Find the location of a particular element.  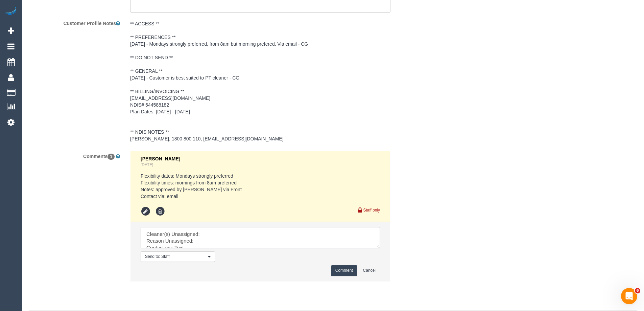

span: 6 is located at coordinates (638, 291).